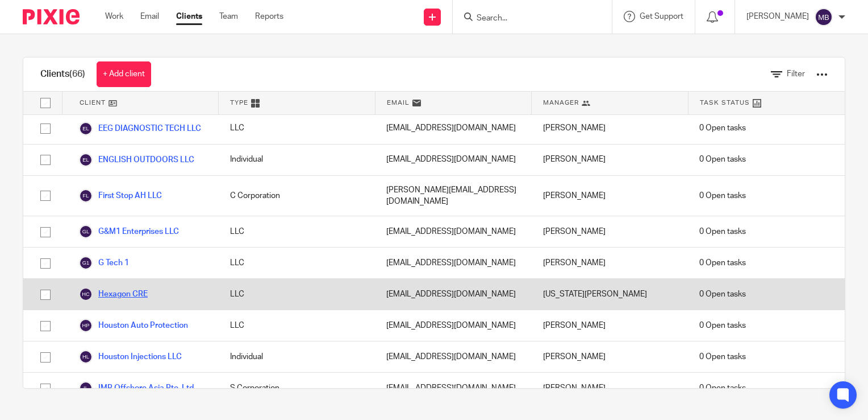 The width and height of the screenshot is (868, 420). What do you see at coordinates (796, 74) in the screenshot?
I see `span: Filter` at bounding box center [796, 74].